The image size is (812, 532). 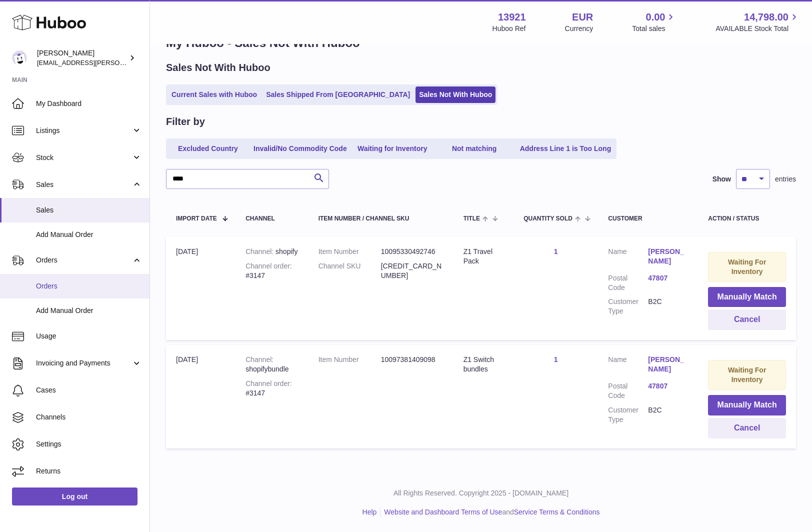 What do you see at coordinates (272, 218) in the screenshot?
I see `div: Channel` at bounding box center [272, 218].